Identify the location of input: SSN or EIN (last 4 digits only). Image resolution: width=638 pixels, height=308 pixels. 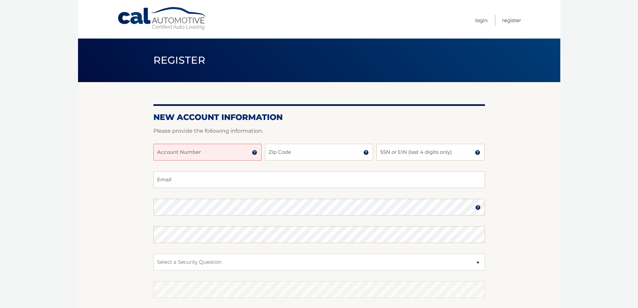
(430, 152).